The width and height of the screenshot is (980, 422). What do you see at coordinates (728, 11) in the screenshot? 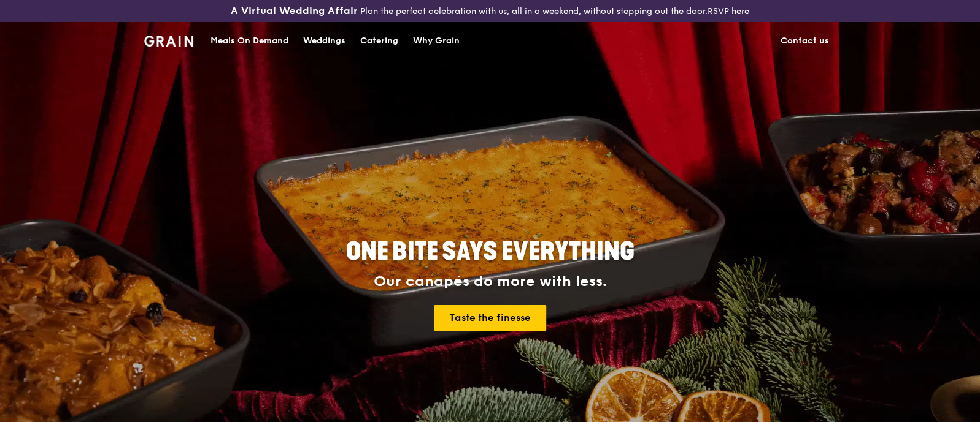
I see `a: RSVP here` at bounding box center [728, 11].